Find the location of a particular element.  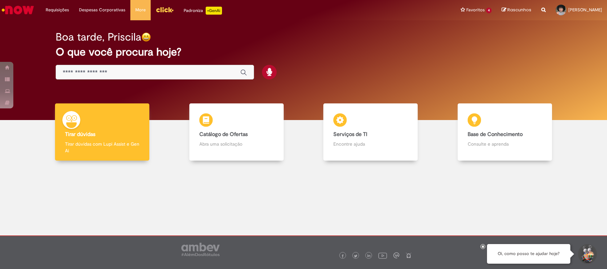

a: Base de Conhecimento Consulte e aprenda is located at coordinates (504, 132).